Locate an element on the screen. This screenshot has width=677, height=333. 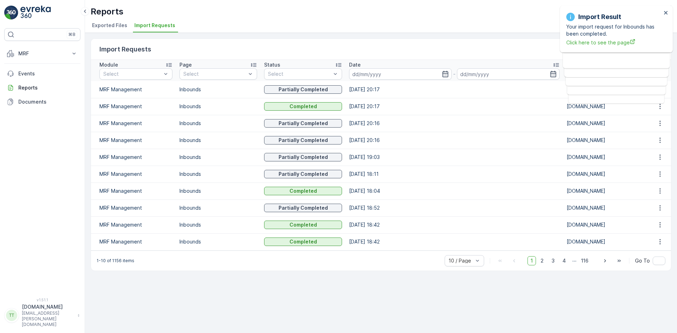
div: TT is located at coordinates (12, 316).